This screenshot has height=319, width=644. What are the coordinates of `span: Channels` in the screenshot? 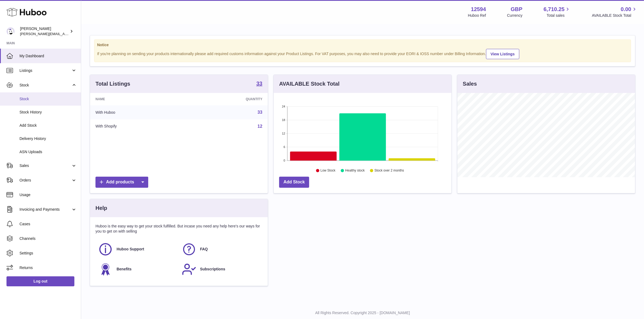 It's located at (48, 239).